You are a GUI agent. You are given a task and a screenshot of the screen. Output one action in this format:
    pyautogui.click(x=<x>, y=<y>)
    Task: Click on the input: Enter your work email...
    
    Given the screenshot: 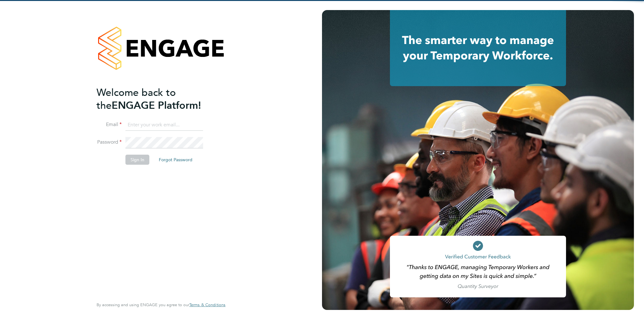 What is the action you would take?
    pyautogui.click(x=164, y=125)
    